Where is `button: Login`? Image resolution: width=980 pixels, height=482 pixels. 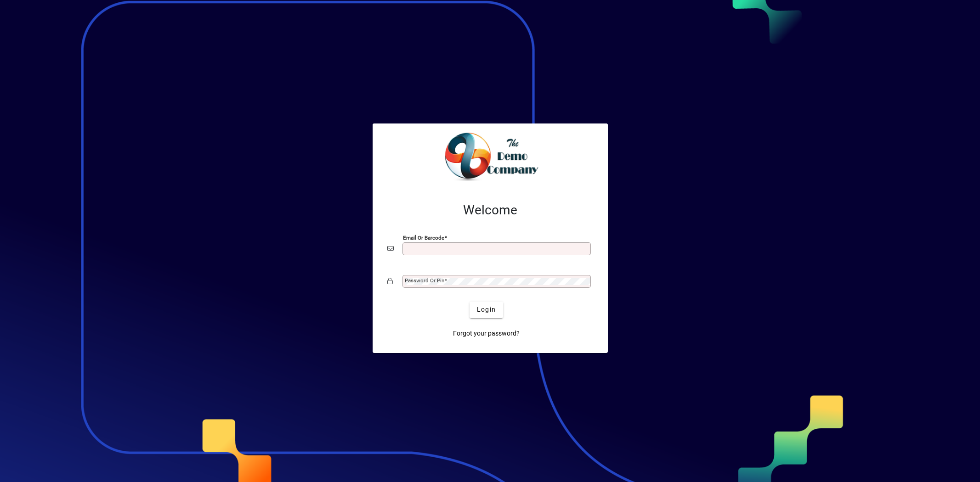
button: Login is located at coordinates (486, 310).